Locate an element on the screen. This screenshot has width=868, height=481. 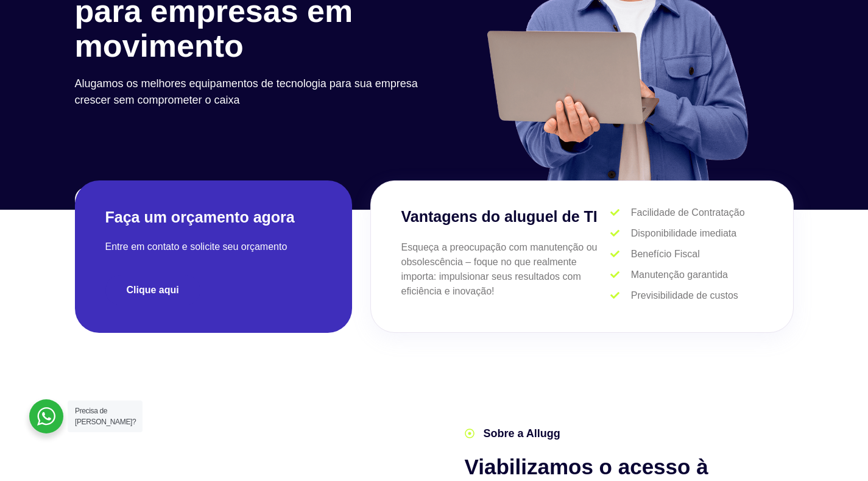
span: Facilidade de Contratação is located at coordinates (687, 213).